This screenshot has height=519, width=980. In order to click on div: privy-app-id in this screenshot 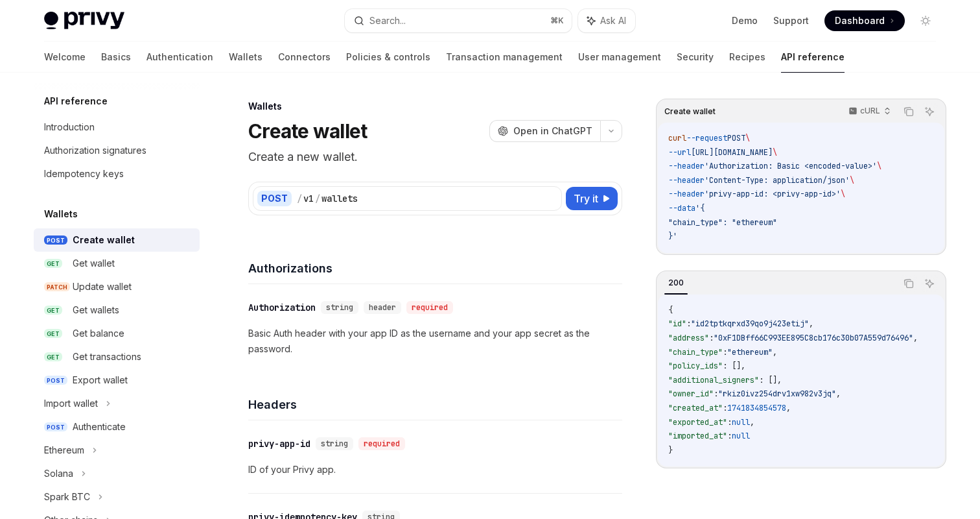, I will do `click(279, 444)`.